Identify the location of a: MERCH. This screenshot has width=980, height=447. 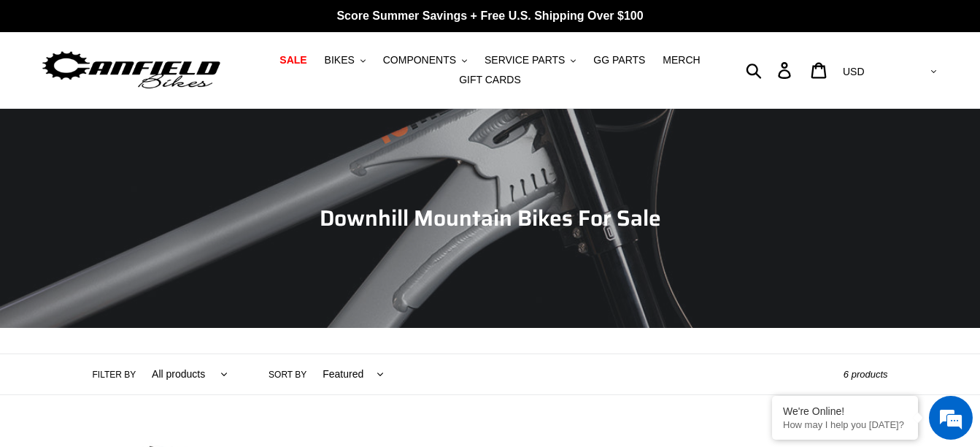
(680, 60).